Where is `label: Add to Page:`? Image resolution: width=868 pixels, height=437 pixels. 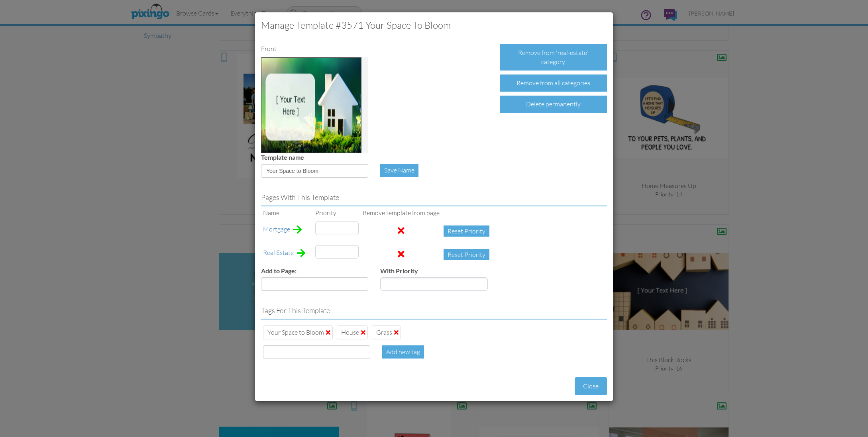 label: Add to Page: is located at coordinates (279, 271).